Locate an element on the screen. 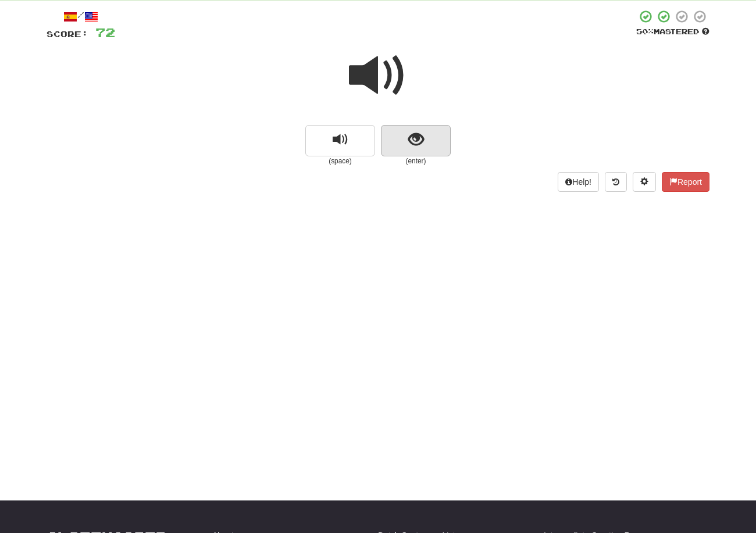 The height and width of the screenshot is (533, 756). span: Score: is located at coordinates (67, 34).